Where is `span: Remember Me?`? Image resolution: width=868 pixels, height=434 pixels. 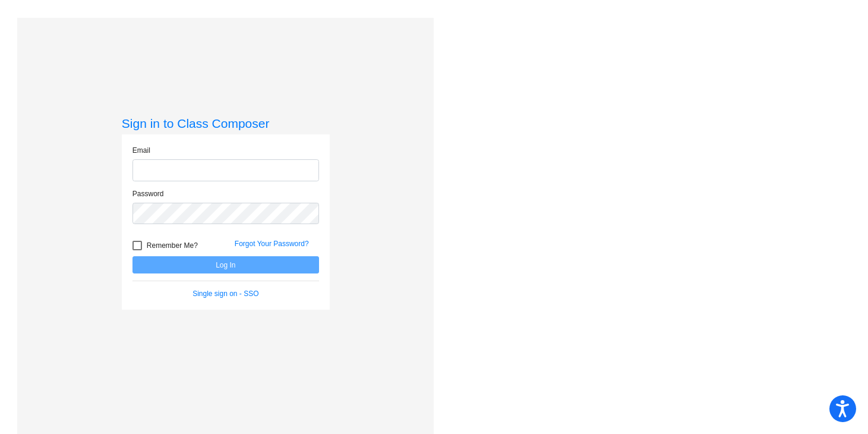 span: Remember Me? is located at coordinates (173, 246).